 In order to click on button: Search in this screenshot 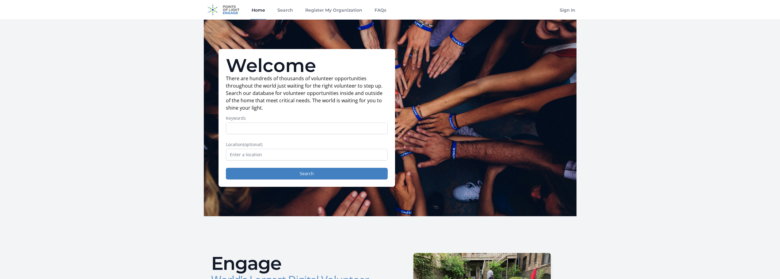, I will do `click(307, 174)`.